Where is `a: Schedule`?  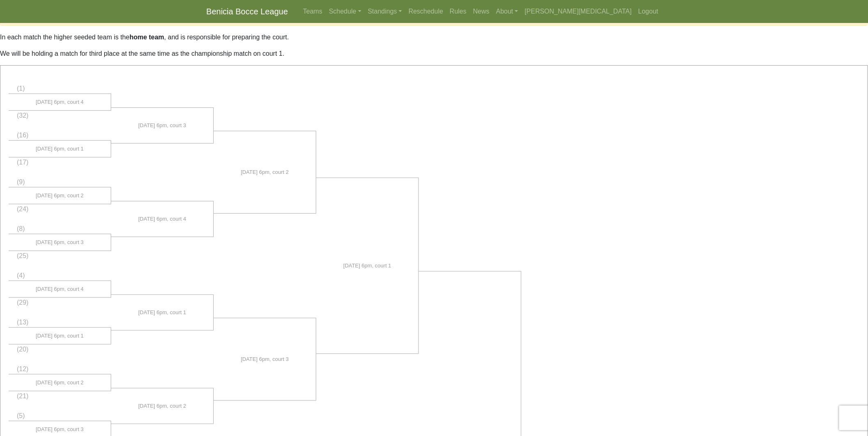
a: Schedule is located at coordinates (345, 11).